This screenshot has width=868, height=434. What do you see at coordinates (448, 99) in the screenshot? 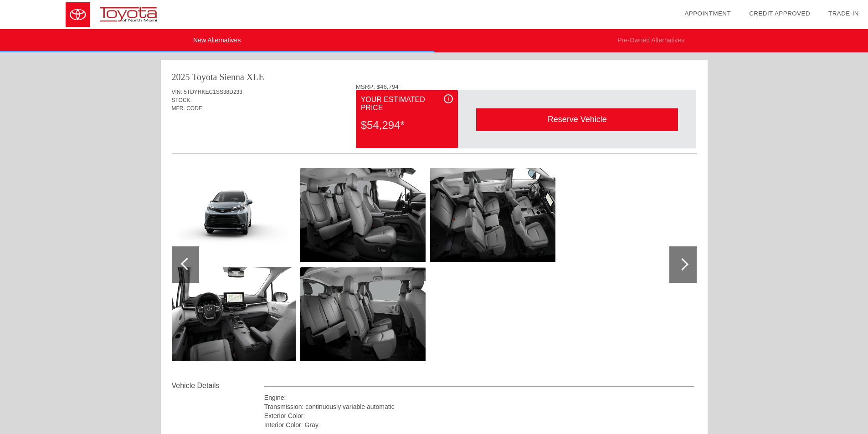
I see `div: i` at bounding box center [448, 99].